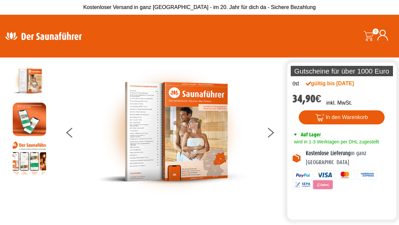 The image size is (399, 225). Describe the element at coordinates (336, 142) in the screenshot. I see `span: wird in 1-3 Werktagen per DHL zugestellt` at that location.